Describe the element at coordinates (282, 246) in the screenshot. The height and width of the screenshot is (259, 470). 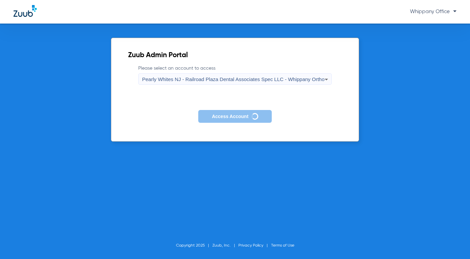
I see `a: Terms of Use` at that location.